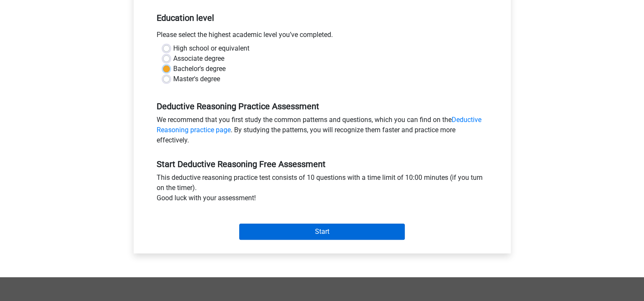 Image resolution: width=644 pixels, height=301 pixels. Describe the element at coordinates (322, 106) in the screenshot. I see `h5: Deductive Reasoning Practice Assessment` at that location.